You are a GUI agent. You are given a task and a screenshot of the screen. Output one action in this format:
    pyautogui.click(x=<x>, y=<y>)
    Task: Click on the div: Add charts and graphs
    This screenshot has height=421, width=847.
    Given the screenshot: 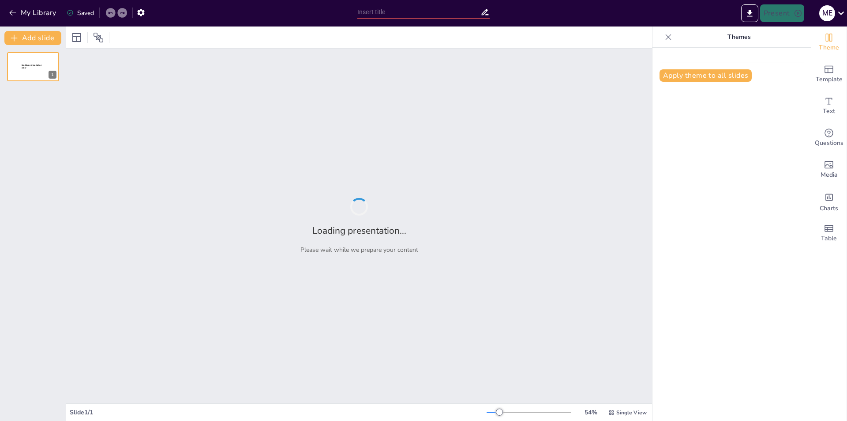 What is the action you would take?
    pyautogui.click(x=829, y=201)
    